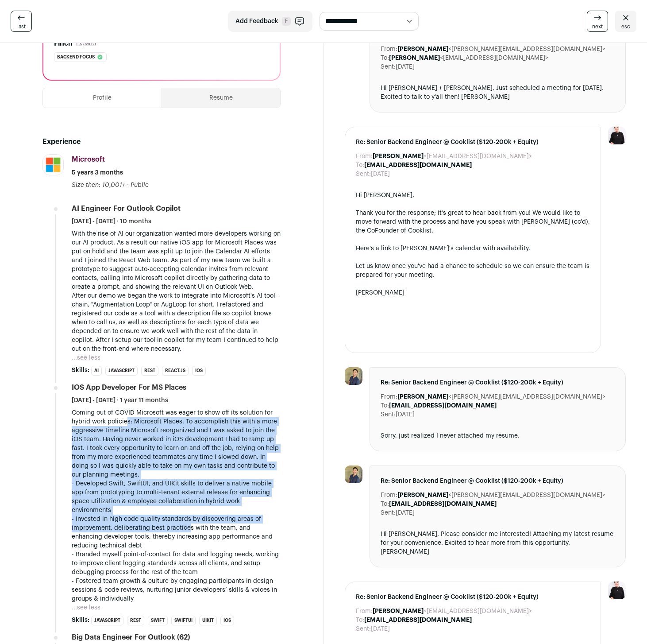 This screenshot has width=647, height=644. What do you see at coordinates (129, 387) in the screenshot?
I see `div: iOS App Developer for MS Places` at bounding box center [129, 387].